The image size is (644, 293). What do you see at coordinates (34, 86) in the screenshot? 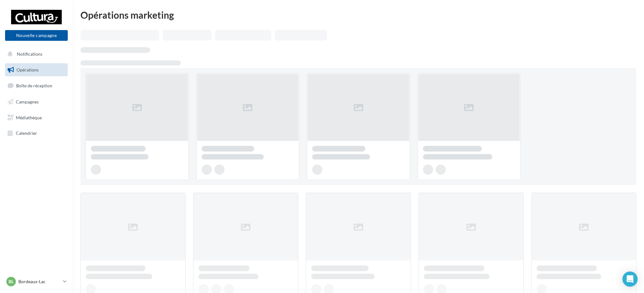
I see `span: Boîte de réception` at bounding box center [34, 86].